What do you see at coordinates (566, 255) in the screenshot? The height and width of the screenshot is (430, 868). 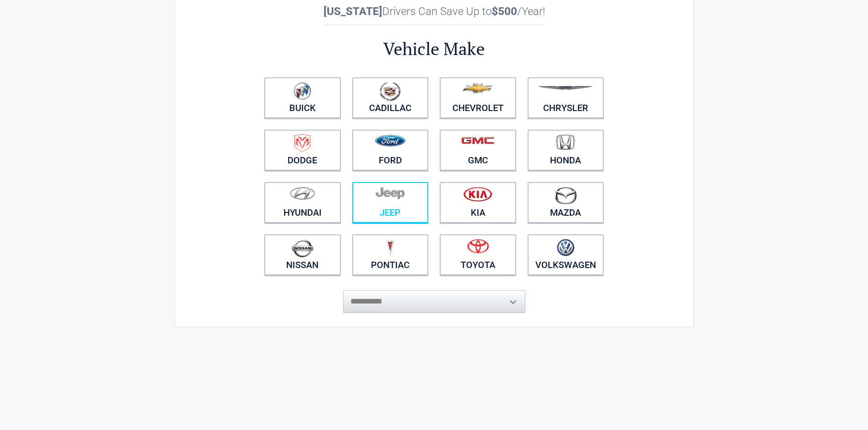 I see `a: Volkswagen` at bounding box center [566, 255].